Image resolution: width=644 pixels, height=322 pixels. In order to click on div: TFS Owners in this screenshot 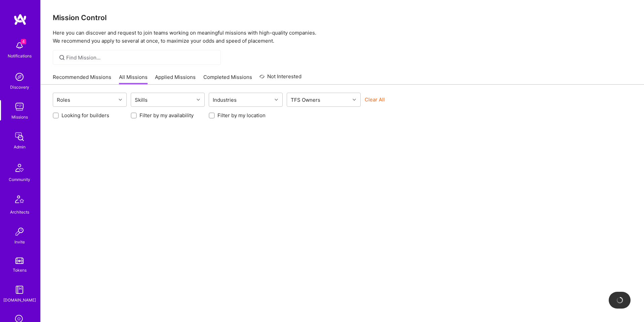, I will do `click(305, 100)`.